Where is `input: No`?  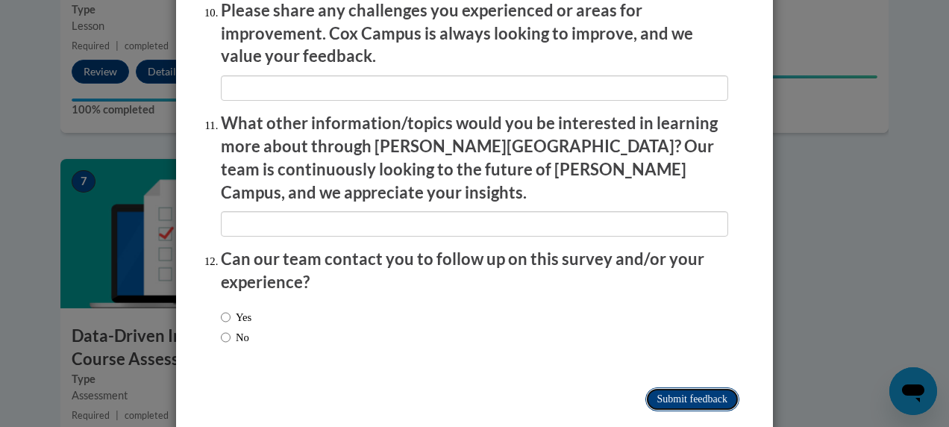
input: No is located at coordinates (225, 337).